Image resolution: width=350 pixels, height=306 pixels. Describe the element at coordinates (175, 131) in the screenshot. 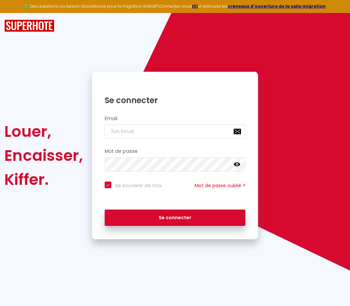

I see `input: Ton Email` at that location.